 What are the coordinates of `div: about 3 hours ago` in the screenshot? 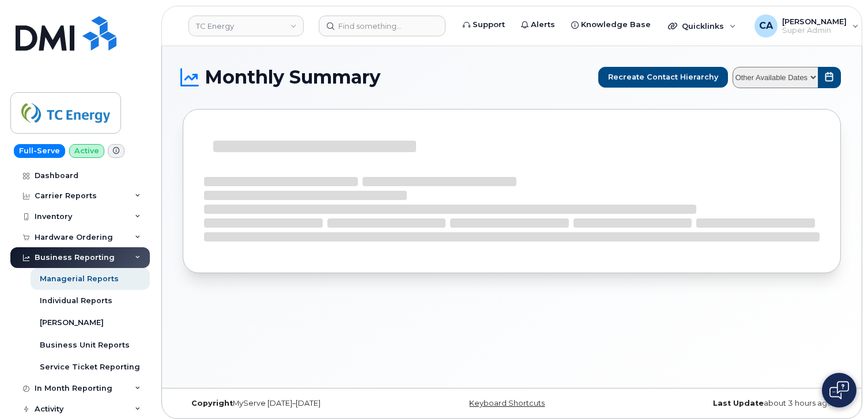 It's located at (731, 404).